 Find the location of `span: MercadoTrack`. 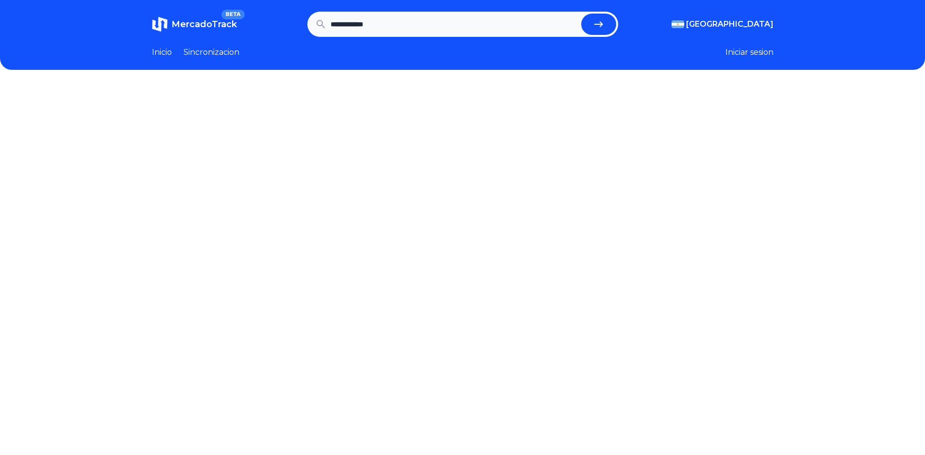

span: MercadoTrack is located at coordinates (204, 24).